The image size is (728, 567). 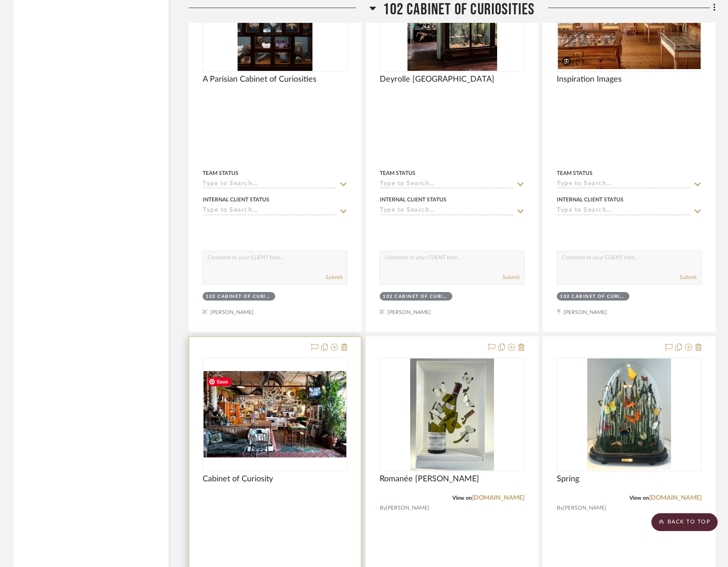 I want to click on img: Romanée Conti, so click(x=452, y=415).